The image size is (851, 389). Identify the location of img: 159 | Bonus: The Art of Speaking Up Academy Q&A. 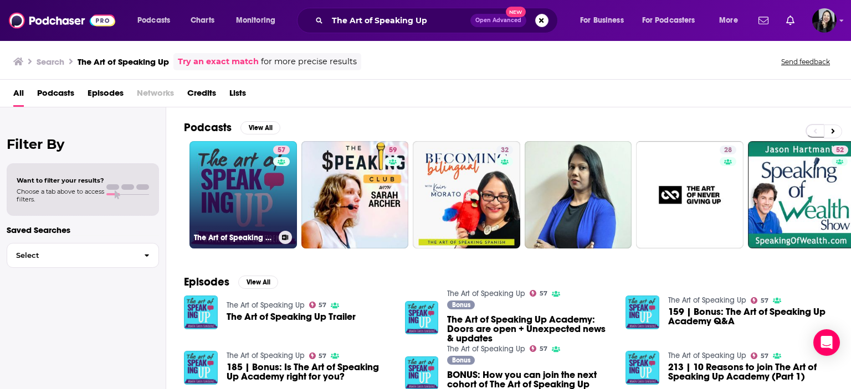
(642, 312).